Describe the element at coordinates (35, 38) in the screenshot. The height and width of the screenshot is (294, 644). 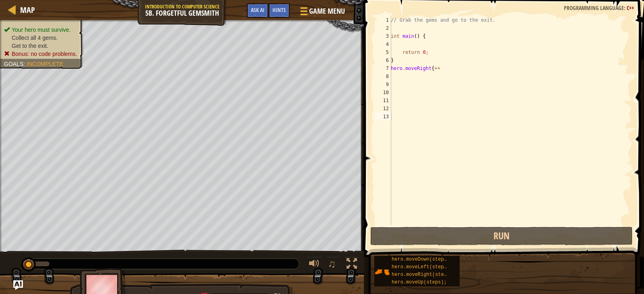
I see `span: Collect all 4 gems.` at that location.